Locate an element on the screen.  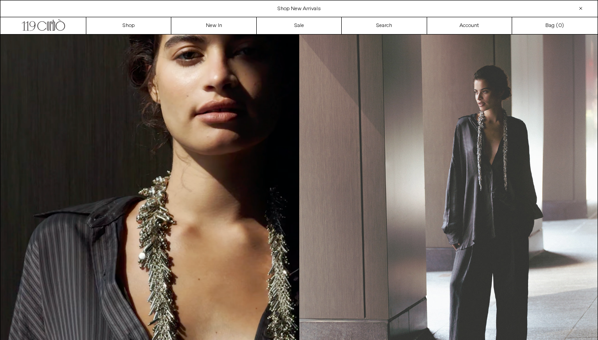
a: Sale is located at coordinates (299, 26).